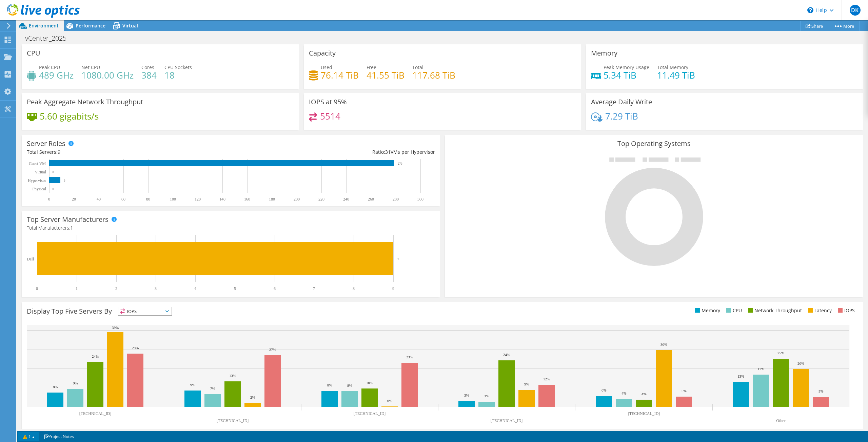 The height and width of the screenshot is (442, 868). Describe the element at coordinates (273, 349) in the screenshot. I see `text: 27%` at that location.